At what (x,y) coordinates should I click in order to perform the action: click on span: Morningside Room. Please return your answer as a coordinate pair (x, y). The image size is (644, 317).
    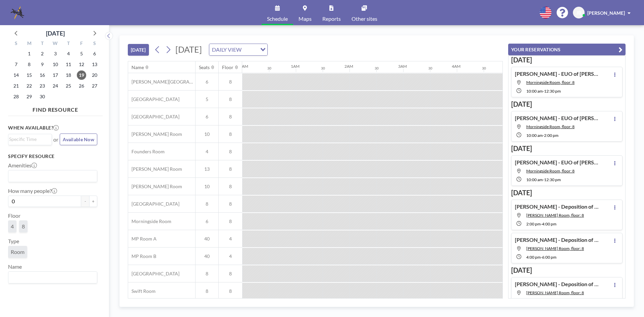
    Looking at the image, I should click on (149, 221).